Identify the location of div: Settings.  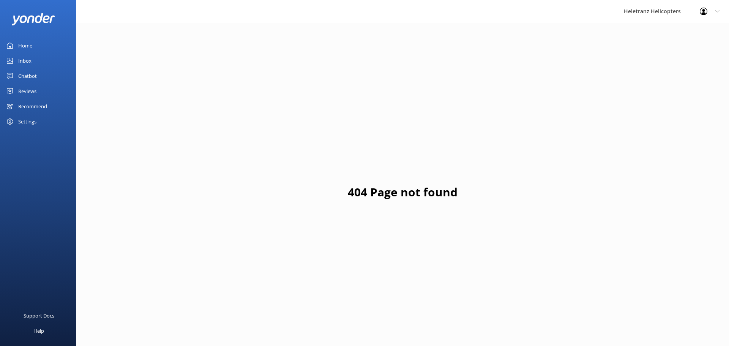
(27, 121).